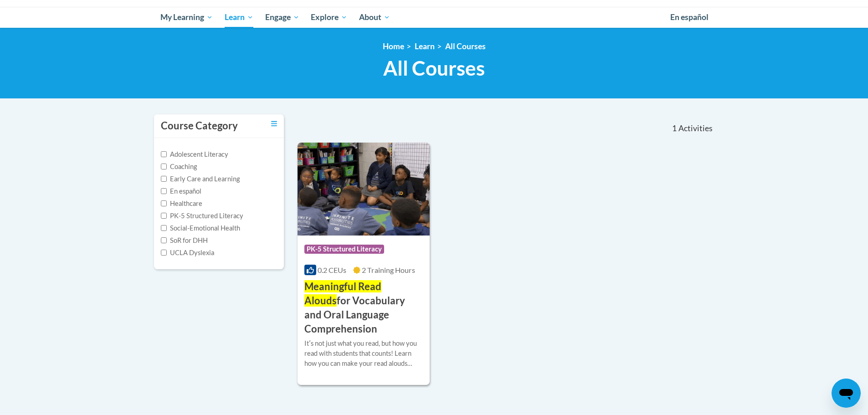 Image resolution: width=868 pixels, height=415 pixels. I want to click on span: Activities, so click(695, 128).